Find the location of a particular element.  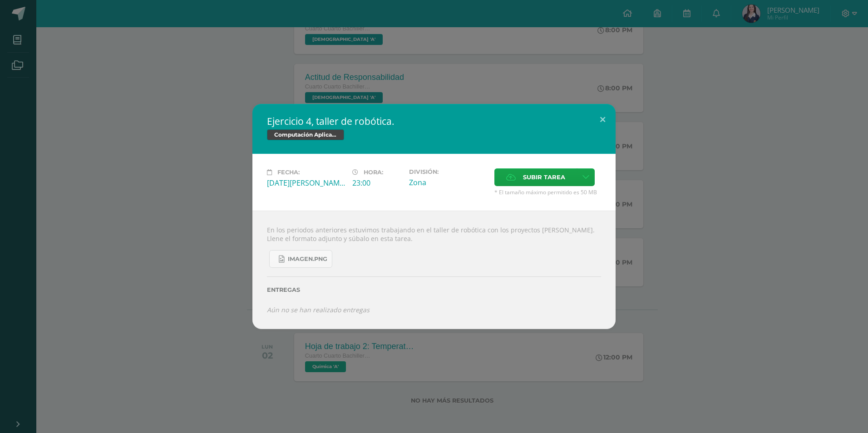

div: En los periodos anteriores estuvimos trabajando en el taller de robótica con los proyectos [PERSO... is located at coordinates (434, 270).